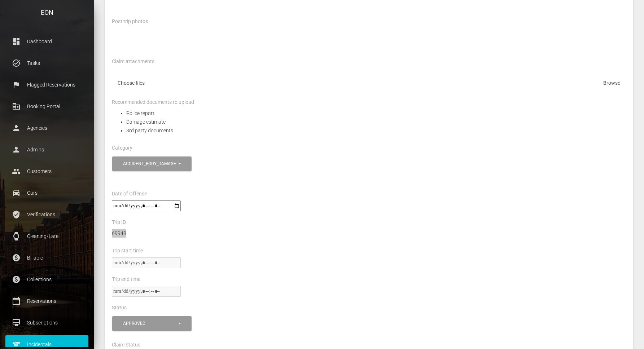  I want to click on p: Cars, so click(47, 193).